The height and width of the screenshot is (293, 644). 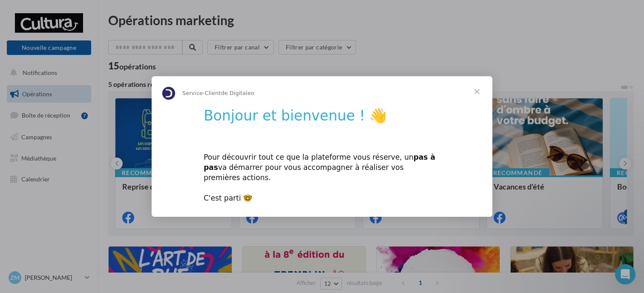 What do you see at coordinates (169, 93) in the screenshot?
I see `img: Profile image for Service-Client` at bounding box center [169, 93].